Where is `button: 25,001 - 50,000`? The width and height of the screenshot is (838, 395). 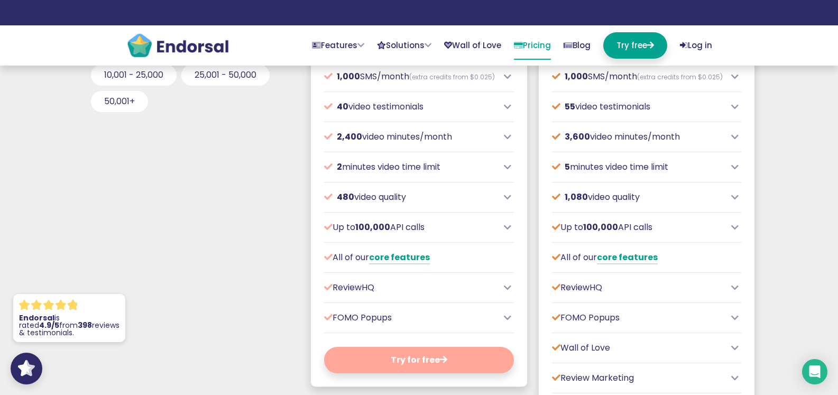
button: 25,001 - 50,000 is located at coordinates (225, 75).